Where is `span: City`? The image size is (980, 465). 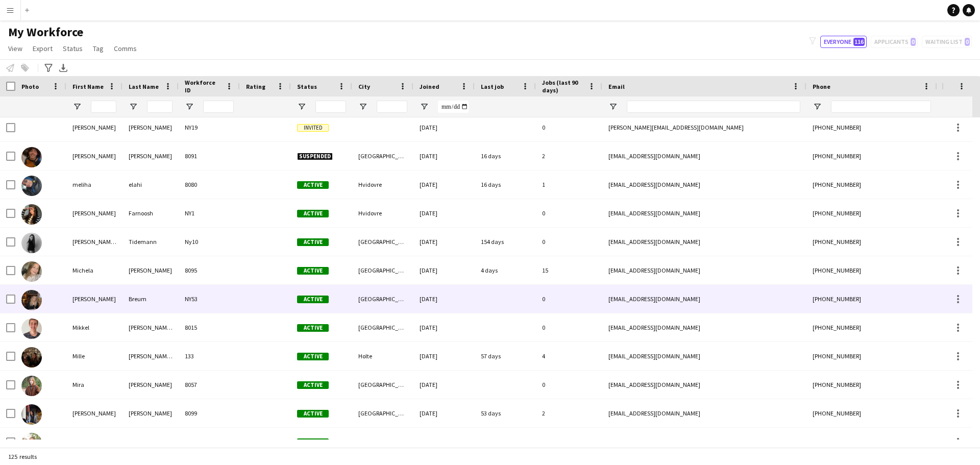
span: City is located at coordinates (364, 86).